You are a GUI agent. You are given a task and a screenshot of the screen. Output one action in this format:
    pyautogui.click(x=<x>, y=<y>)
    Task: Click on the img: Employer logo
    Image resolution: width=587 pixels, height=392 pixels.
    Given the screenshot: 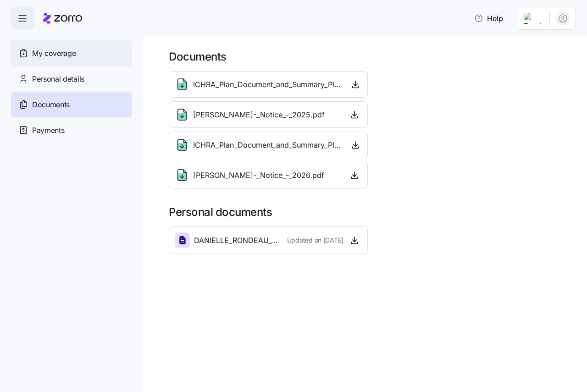 What is the action you would take?
    pyautogui.click(x=533, y=18)
    